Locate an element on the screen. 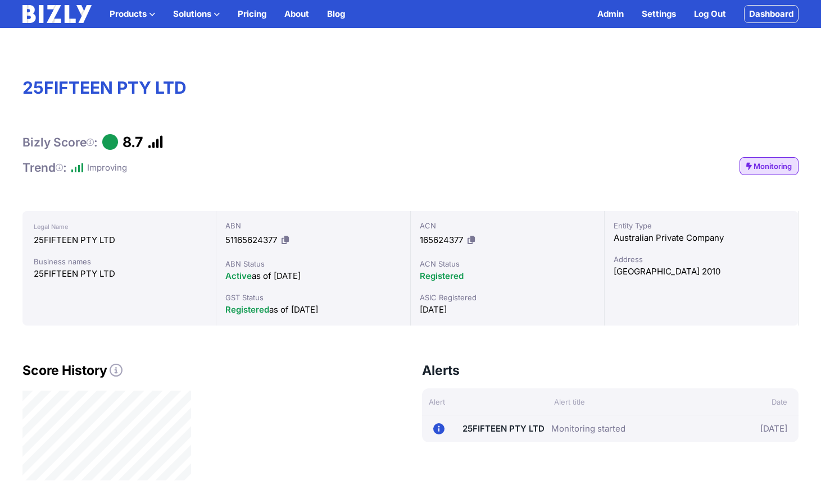 The image size is (821, 504). div: ACN Status is located at coordinates (507, 264).